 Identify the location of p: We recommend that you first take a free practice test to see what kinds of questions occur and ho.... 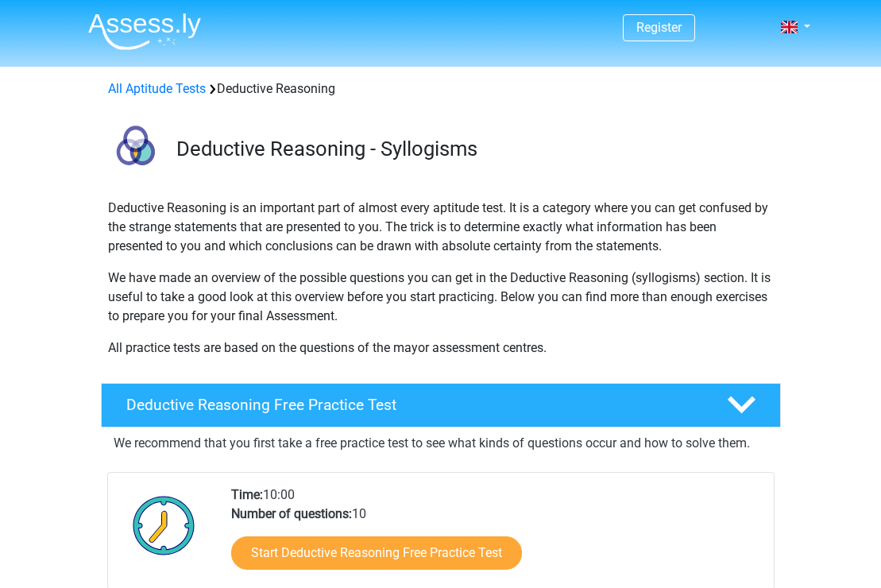
(441, 443).